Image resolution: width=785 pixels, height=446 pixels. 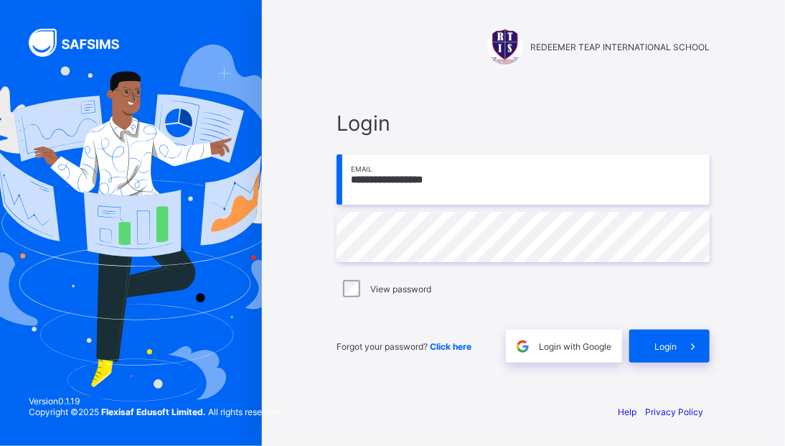 I want to click on a: Privacy Policy, so click(x=674, y=411).